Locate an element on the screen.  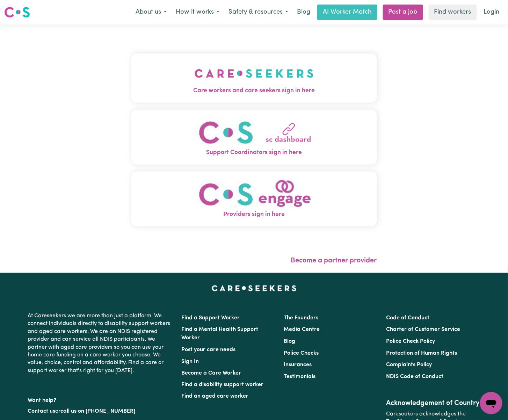
a: Protection of Human Rights is located at coordinates (422, 354).